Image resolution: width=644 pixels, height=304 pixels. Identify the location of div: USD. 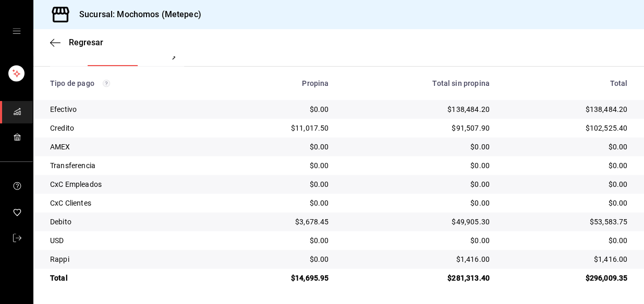
(130, 241).